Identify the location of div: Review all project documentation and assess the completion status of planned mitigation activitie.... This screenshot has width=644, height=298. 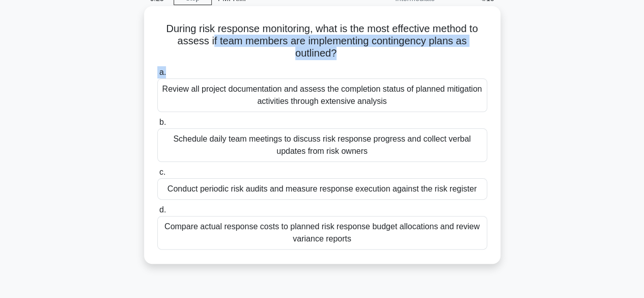
(323, 95).